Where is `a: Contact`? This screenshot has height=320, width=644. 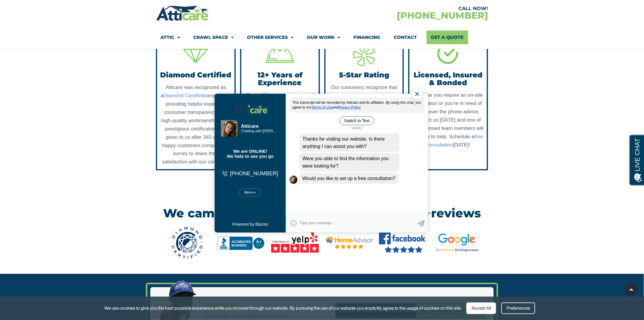
a: Contact is located at coordinates (405, 38).